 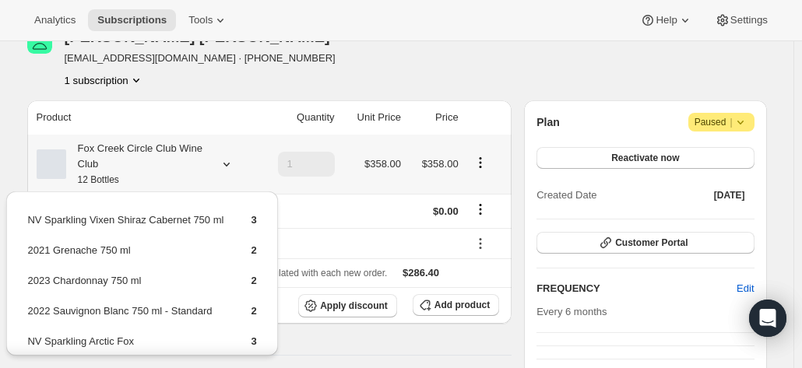 I want to click on span: Tools, so click(x=200, y=20).